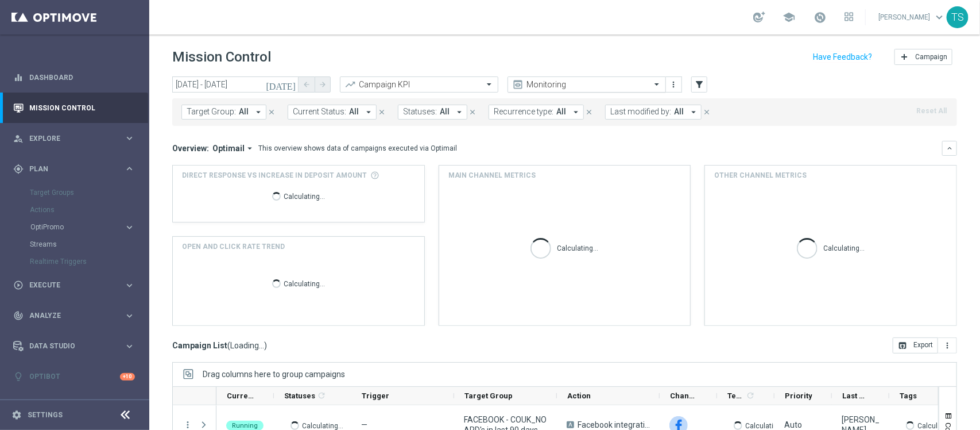 Image resolution: width=980 pixels, height=430 pixels. I want to click on div: lightbulb Optibot +10, so click(74, 377).